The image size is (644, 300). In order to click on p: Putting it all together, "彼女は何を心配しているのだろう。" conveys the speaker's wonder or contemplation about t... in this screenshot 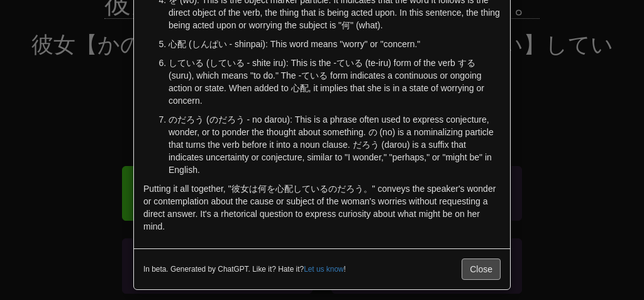, I will do `click(322, 208)`.